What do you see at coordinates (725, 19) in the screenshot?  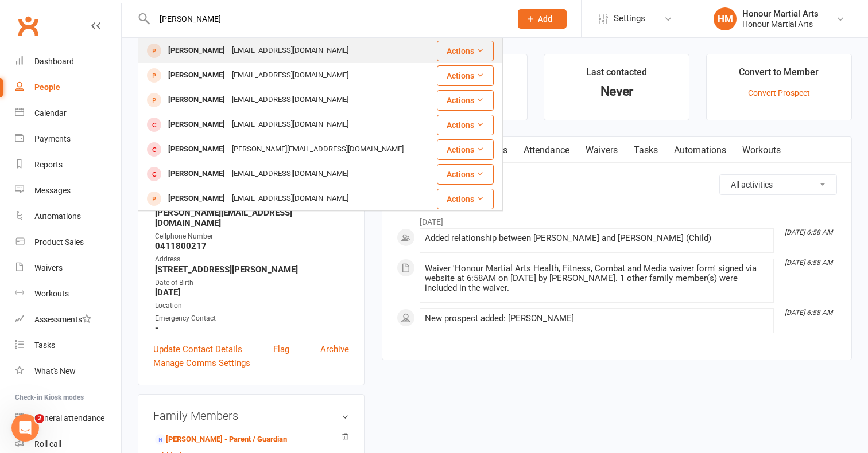 I see `div: HM` at bounding box center [725, 19].